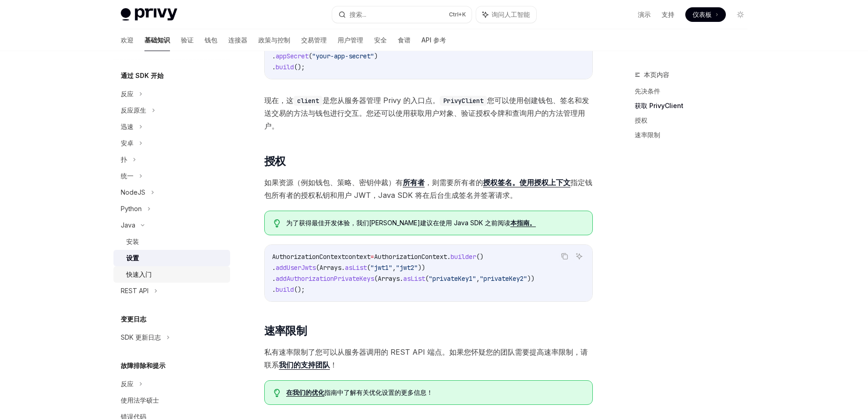 The height and width of the screenshot is (419, 868). What do you see at coordinates (306, 392) in the screenshot?
I see `font: 在我们的优化` at bounding box center [306, 392].